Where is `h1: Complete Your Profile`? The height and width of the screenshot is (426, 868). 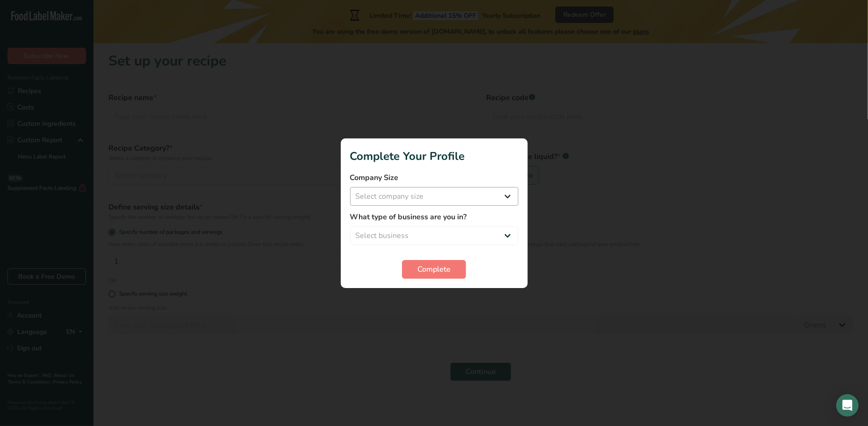 h1: Complete Your Profile is located at coordinates (434, 156).